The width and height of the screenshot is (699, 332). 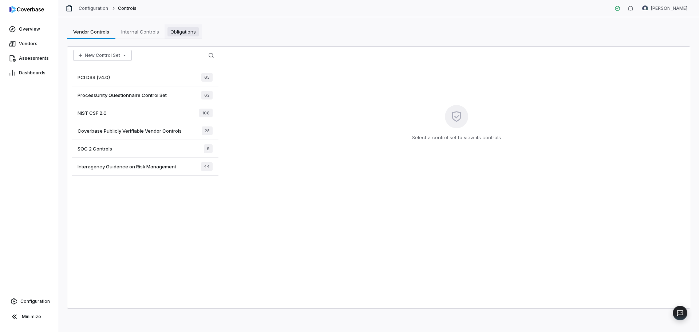 I want to click on a: Dashboards, so click(x=29, y=73).